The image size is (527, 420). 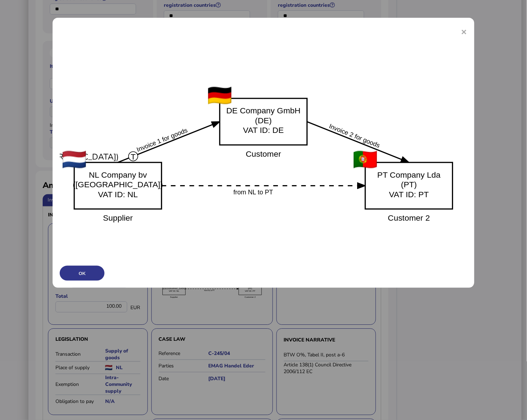 What do you see at coordinates (264, 154) in the screenshot?
I see `text: Customer` at bounding box center [264, 154].